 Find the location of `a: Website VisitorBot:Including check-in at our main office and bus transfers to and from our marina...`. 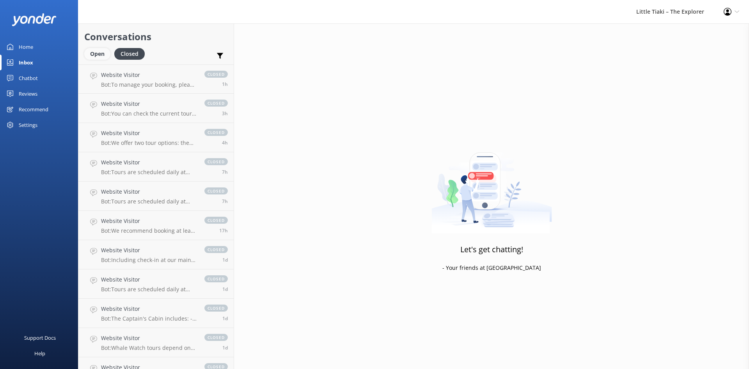

a: Website VisitorBot:Including check-in at our main office and bus transfers to and from our marina... is located at coordinates (156, 254).